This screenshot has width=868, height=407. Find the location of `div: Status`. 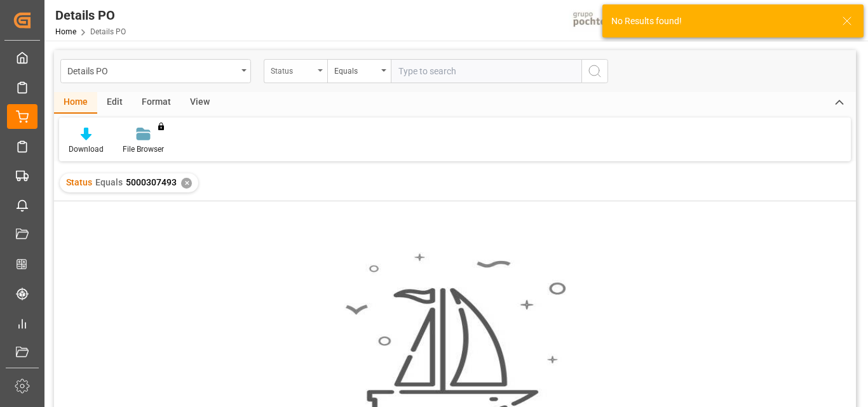

div: Status is located at coordinates (292, 69).